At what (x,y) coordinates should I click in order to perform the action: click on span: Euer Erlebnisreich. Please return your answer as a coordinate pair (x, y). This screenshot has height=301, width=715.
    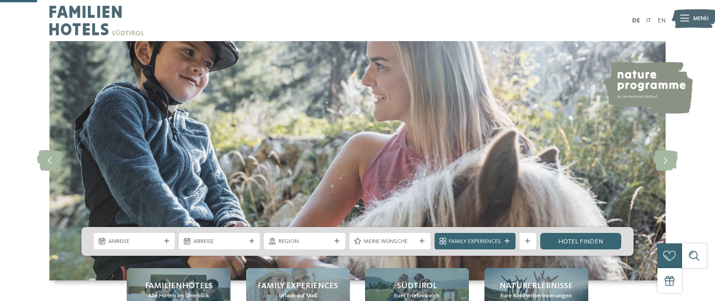
    Looking at the image, I should click on (417, 296).